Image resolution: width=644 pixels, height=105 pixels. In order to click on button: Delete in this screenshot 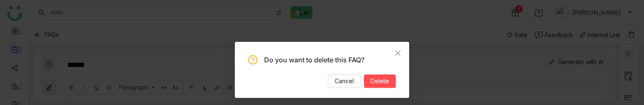, I will do `click(380, 81)`.